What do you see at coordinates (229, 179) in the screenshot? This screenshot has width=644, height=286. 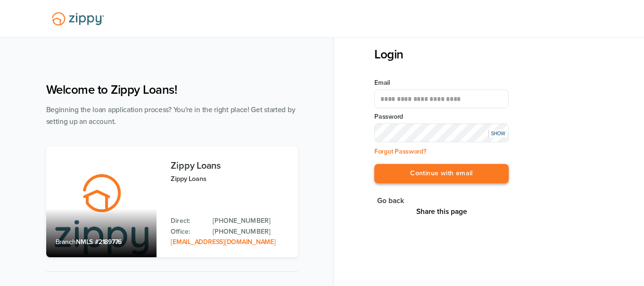 I see `p: Zippy Loans` at bounding box center [229, 179].